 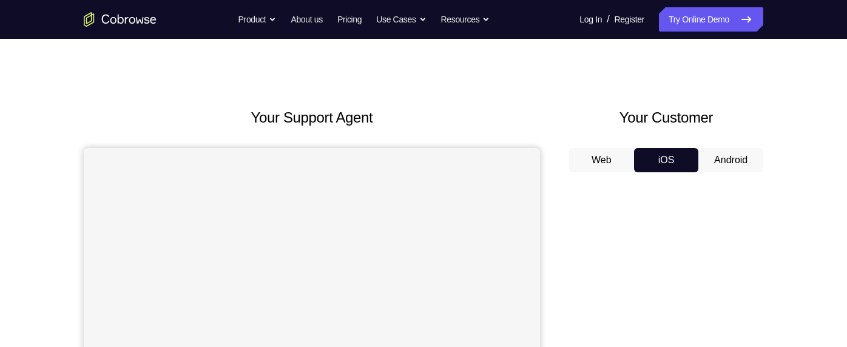 What do you see at coordinates (465, 19) in the screenshot?
I see `button: Resources` at bounding box center [465, 19].